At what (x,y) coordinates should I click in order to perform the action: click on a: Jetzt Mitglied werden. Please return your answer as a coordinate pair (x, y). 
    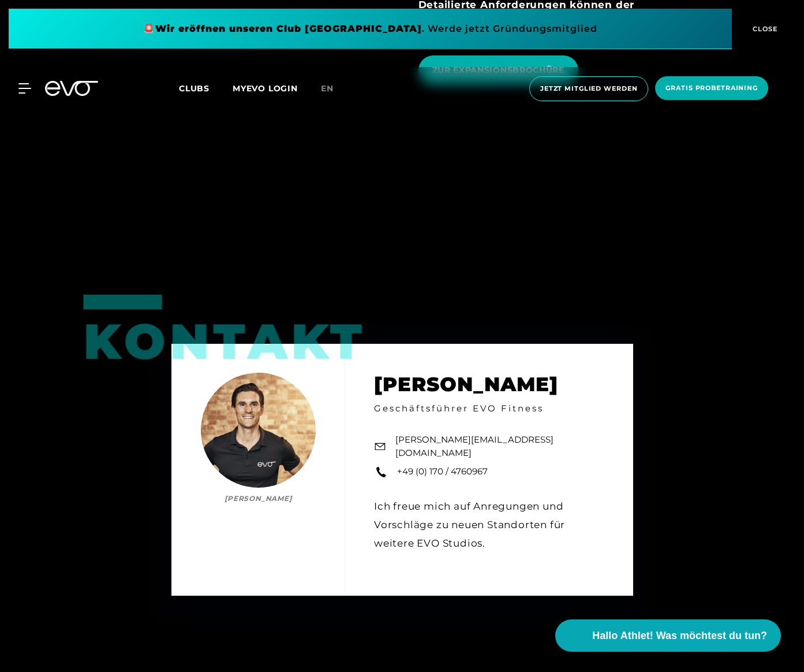
    Looking at the image, I should click on (589, 88).